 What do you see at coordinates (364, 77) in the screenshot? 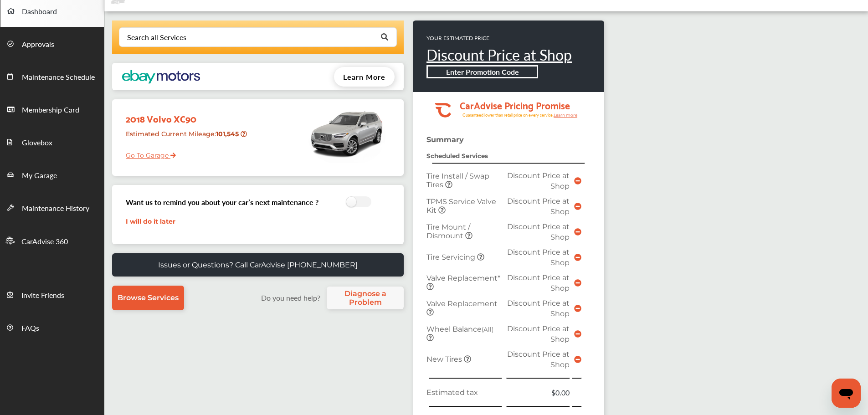
I see `span: Learn More` at bounding box center [364, 77].